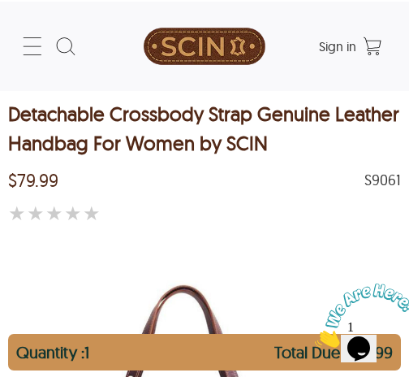  I want to click on label: 3 rating, so click(54, 212).